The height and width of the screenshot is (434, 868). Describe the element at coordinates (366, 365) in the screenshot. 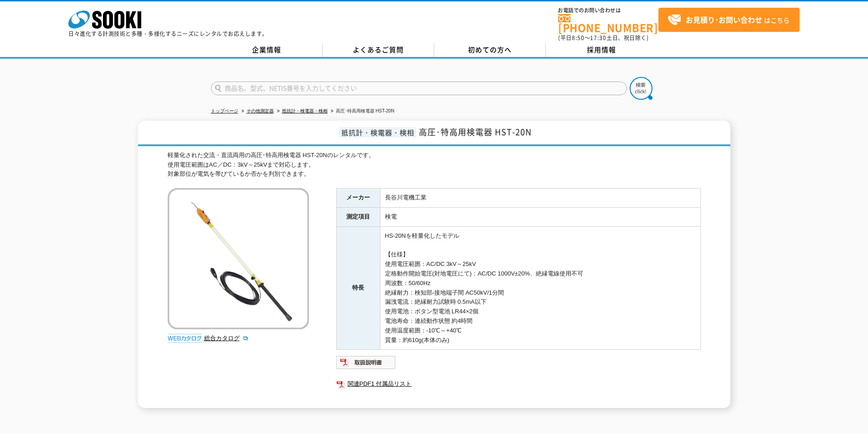

I see `a: 取扱説明書` at that location.